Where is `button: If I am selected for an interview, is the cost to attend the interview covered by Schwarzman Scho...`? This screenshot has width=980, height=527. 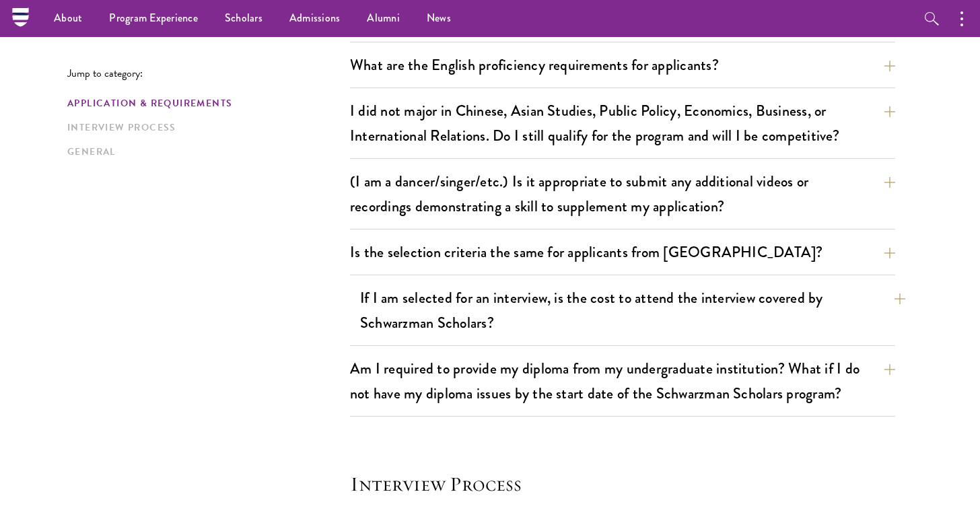 button: If I am selected for an interview, is the cost to attend the interview covered by Schwarzman Scho... is located at coordinates (632, 310).